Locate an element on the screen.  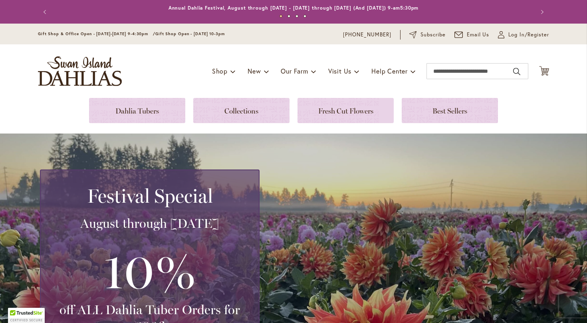
span: Email Us is located at coordinates (478, 35).